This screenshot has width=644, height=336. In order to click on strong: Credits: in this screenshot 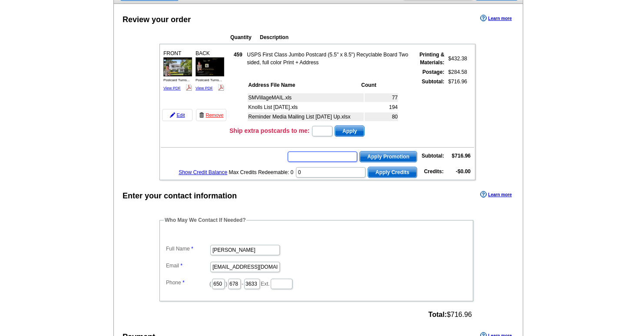, I will do `click(434, 172)`.